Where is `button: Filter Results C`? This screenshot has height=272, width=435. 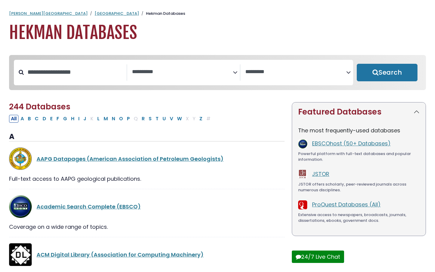 button: Filter Results C is located at coordinates (37, 119).